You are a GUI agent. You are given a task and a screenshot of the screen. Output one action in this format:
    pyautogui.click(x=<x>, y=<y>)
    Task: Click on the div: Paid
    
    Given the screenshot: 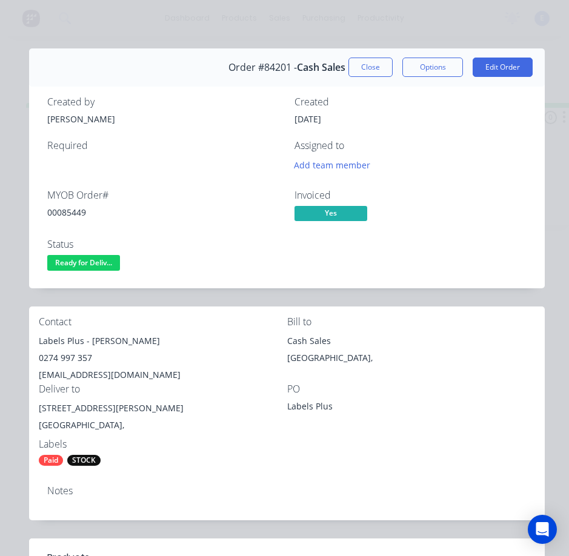 What is the action you would take?
    pyautogui.click(x=51, y=461)
    